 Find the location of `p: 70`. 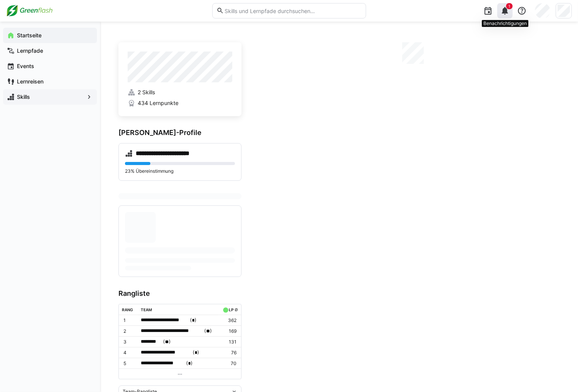

p: 70 is located at coordinates (229, 363).